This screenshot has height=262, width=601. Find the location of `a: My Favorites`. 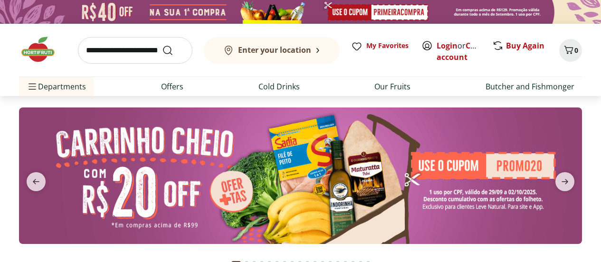

a: My Favorites is located at coordinates (380, 50).